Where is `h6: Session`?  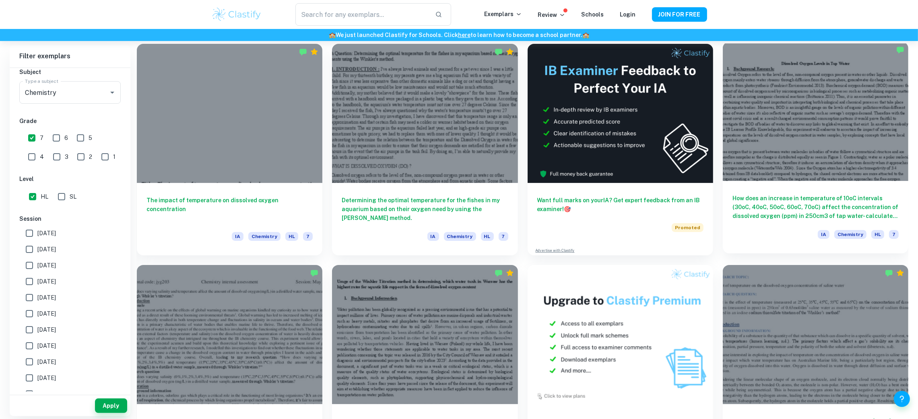 h6: Session is located at coordinates (70, 219).